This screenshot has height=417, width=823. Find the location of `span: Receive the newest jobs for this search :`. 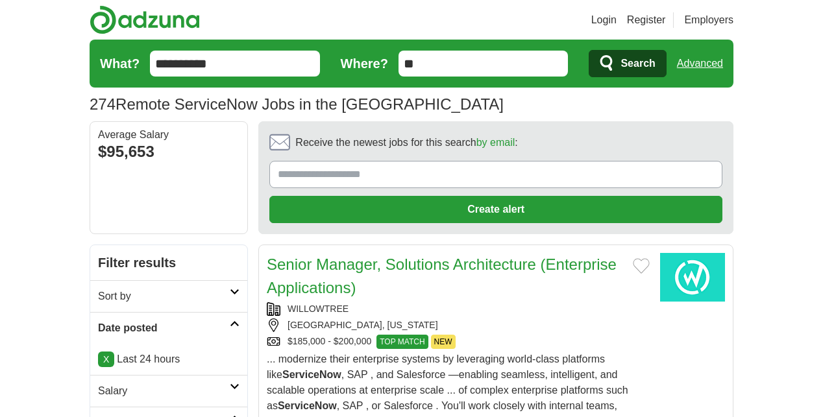

span: Receive the newest jobs for this search : is located at coordinates (406, 143).